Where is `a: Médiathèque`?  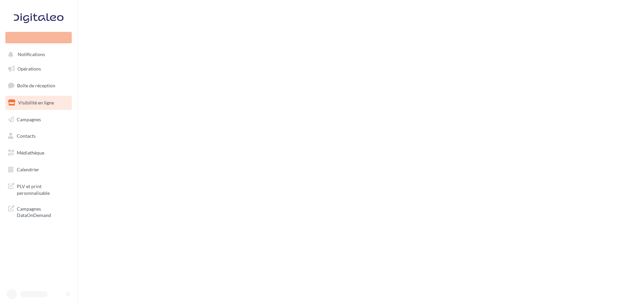
a: Médiathèque is located at coordinates (39, 153).